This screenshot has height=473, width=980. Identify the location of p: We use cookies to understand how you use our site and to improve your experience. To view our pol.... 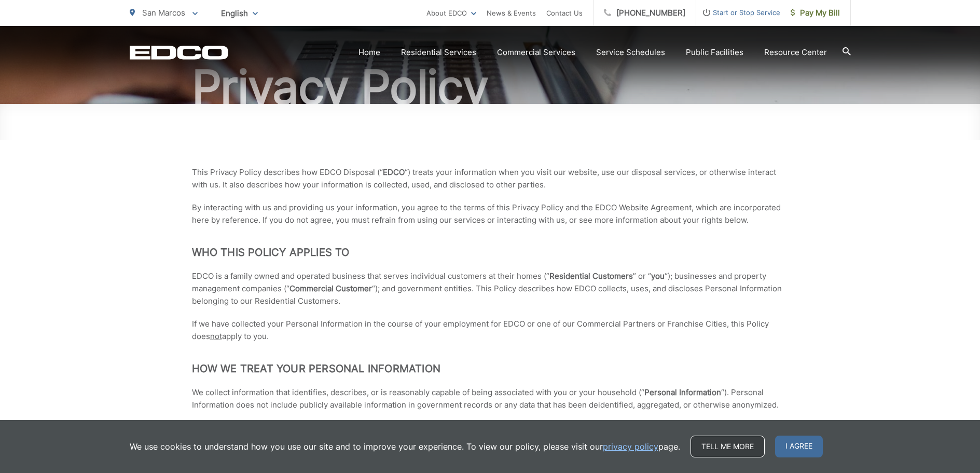
(405, 447).